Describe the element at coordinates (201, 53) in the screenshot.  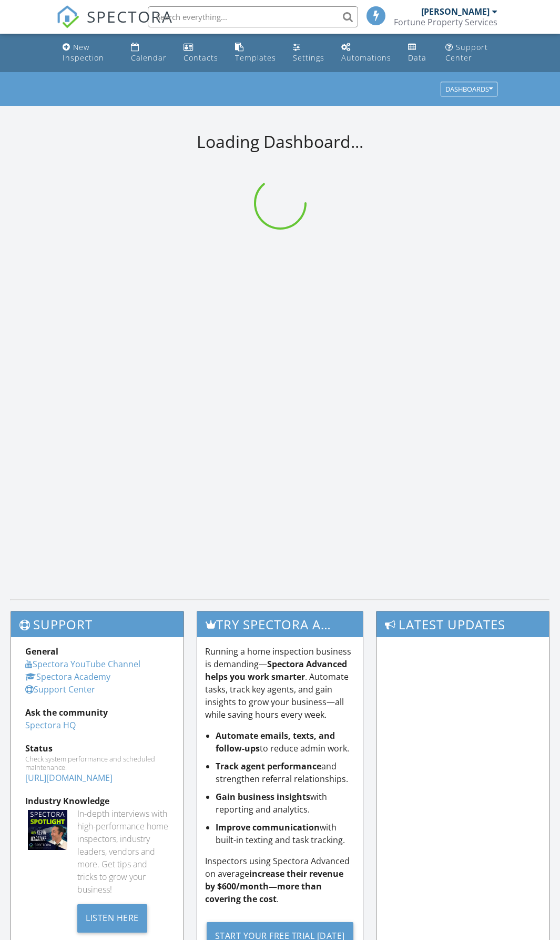
I see `a: Contacts` at that location.